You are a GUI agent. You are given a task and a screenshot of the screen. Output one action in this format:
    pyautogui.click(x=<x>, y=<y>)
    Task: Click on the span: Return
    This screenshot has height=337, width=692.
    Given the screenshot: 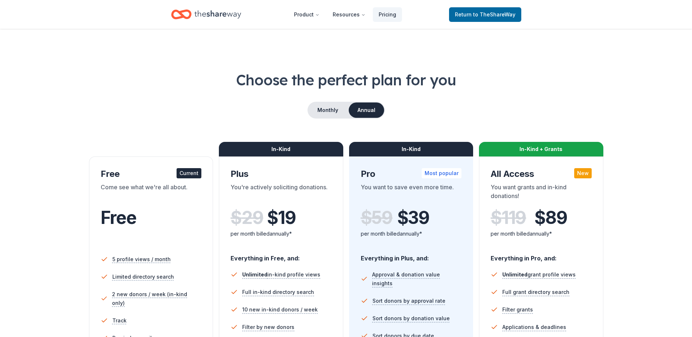 What is the action you would take?
    pyautogui.click(x=485, y=15)
    